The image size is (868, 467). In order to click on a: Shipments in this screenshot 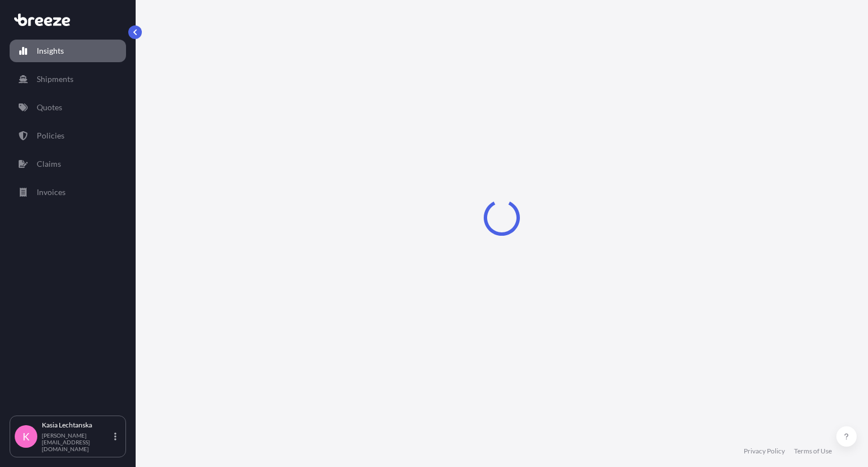, I will do `click(68, 79)`.